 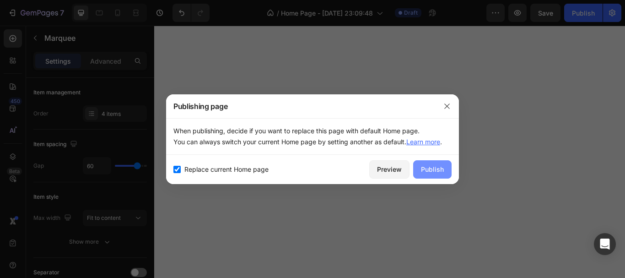 I want to click on span: Shop, so click(x=156, y=42).